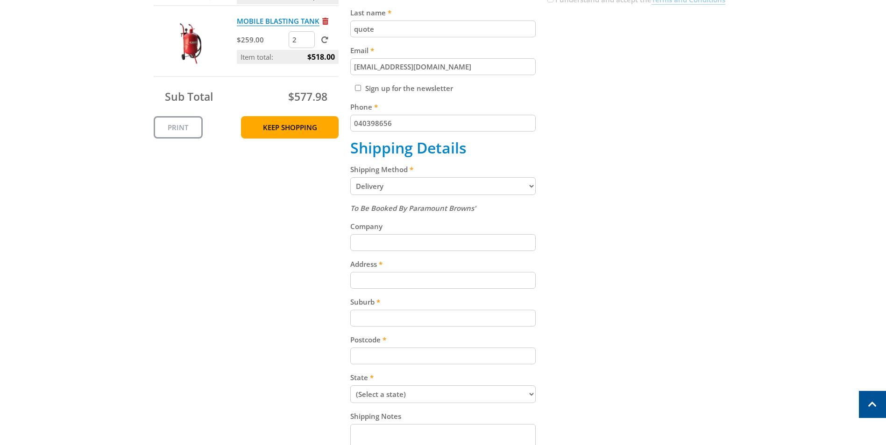 The image size is (886, 445). What do you see at coordinates (443, 378) in the screenshot?
I see `label: State` at bounding box center [443, 378].